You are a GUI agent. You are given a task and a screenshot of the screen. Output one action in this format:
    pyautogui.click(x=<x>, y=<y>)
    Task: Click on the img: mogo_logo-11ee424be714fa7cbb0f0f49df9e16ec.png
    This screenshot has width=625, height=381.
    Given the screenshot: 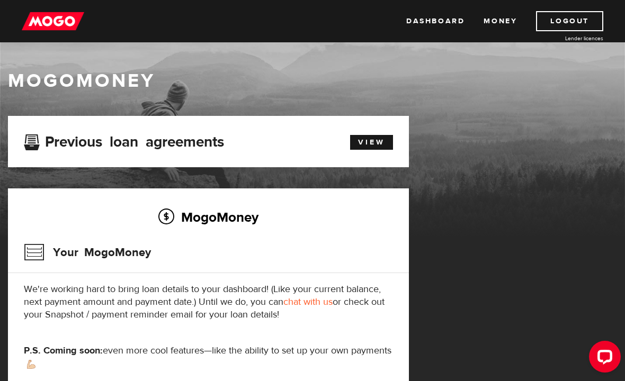 What is the action you would take?
    pyautogui.click(x=53, y=21)
    